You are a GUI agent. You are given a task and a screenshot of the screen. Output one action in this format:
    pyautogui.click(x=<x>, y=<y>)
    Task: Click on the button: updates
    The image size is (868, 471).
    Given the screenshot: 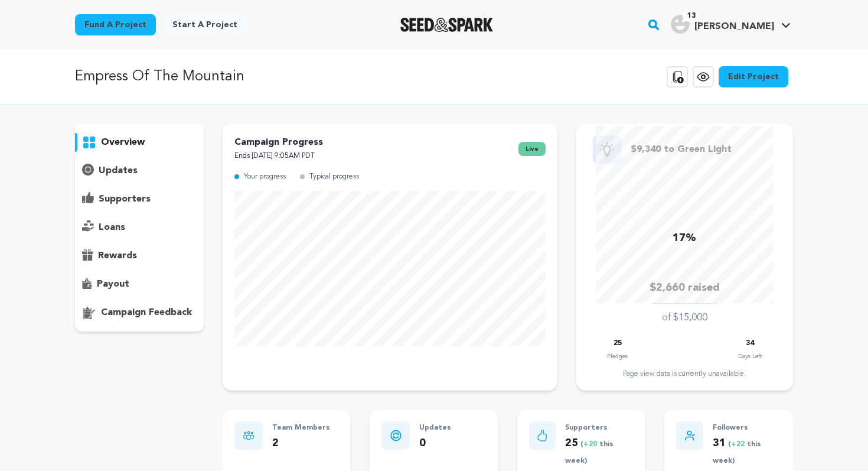 What is the action you would take?
    pyautogui.click(x=139, y=171)
    